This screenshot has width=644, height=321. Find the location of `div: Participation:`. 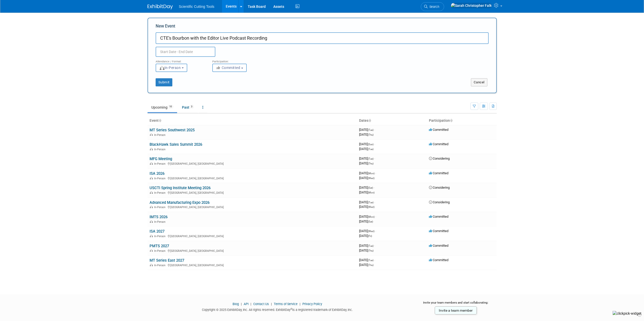

div: Participation: is located at coordinates (237, 60).